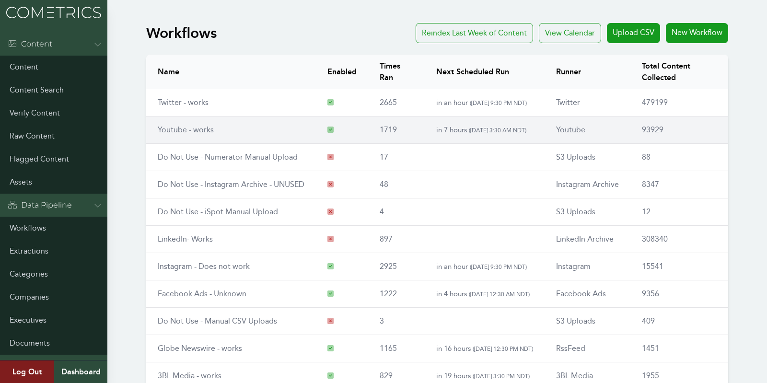  Describe the element at coordinates (633, 33) in the screenshot. I see `a: Upload CSV` at that location.